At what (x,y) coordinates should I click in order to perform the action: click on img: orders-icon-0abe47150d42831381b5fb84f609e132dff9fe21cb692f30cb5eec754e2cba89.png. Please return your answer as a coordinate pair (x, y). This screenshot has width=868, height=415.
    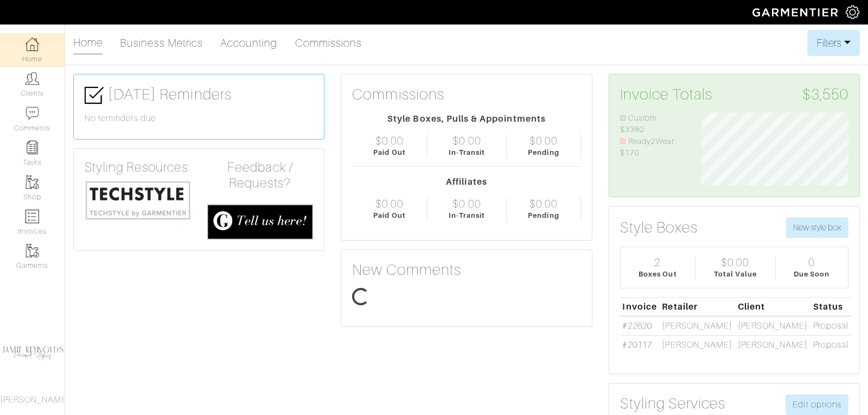
    Looking at the image, I should click on (32, 216).